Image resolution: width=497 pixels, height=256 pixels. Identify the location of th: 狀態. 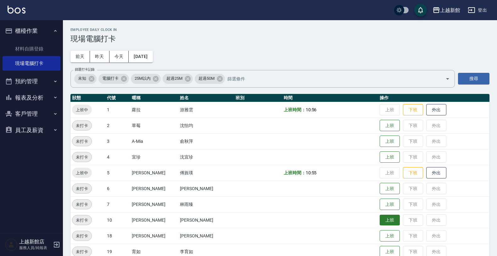
(88, 98).